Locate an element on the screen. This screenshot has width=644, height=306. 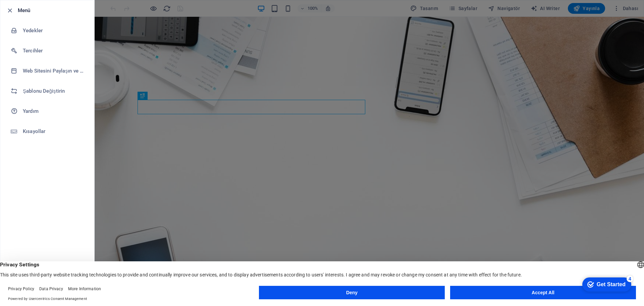
a: Yardım is located at coordinates (47, 111).